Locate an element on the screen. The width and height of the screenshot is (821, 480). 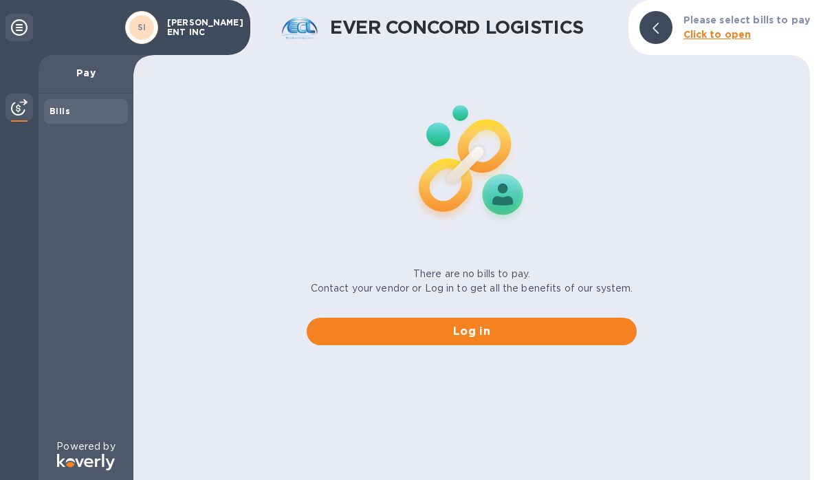
b: Bills is located at coordinates (60, 111).